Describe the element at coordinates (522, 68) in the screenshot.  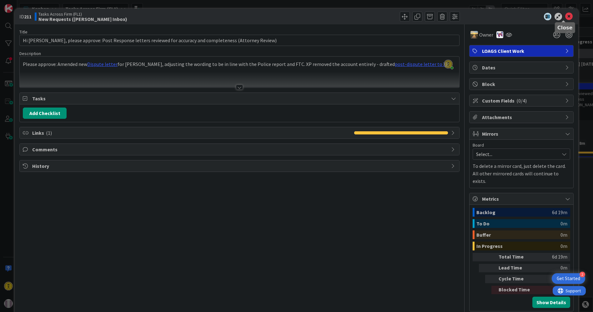
I see `span: Dates` at that location.